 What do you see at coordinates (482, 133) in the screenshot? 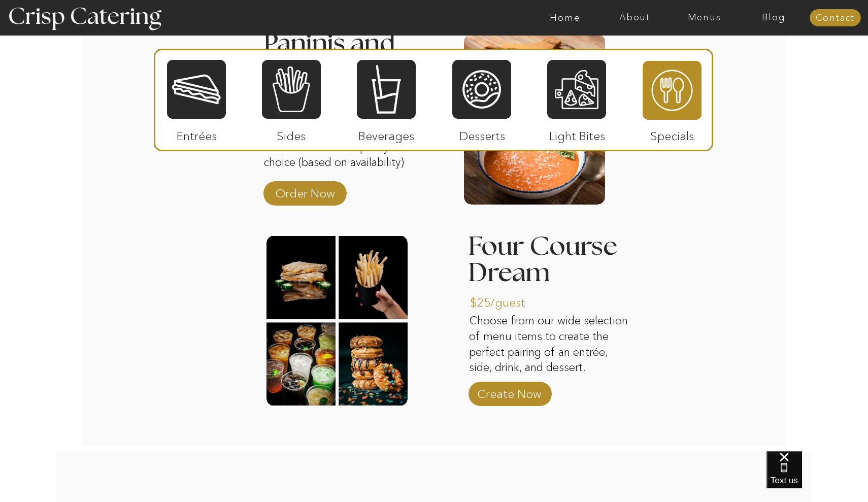
I see `p: Desserts` at bounding box center [482, 133].